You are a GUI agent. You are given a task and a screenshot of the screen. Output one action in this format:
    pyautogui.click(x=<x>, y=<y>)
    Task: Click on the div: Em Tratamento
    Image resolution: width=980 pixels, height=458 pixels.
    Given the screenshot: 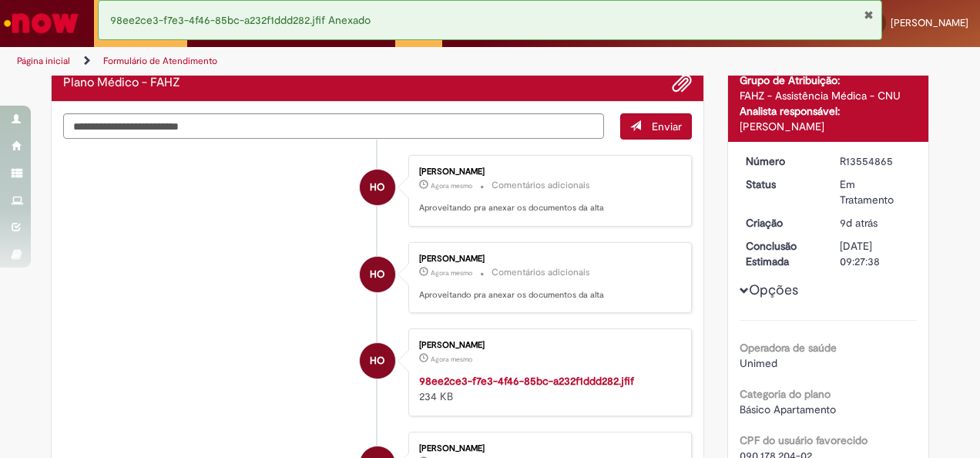 What is the action you would take?
    pyautogui.click(x=875, y=192)
    